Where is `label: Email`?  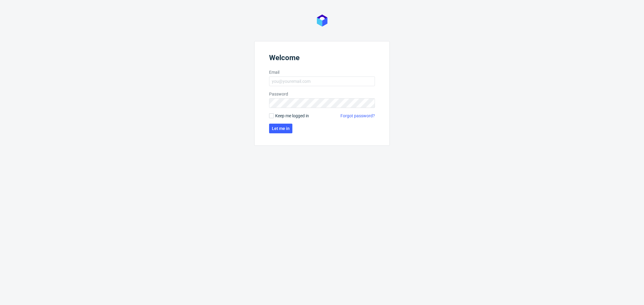 label: Email is located at coordinates (322, 72).